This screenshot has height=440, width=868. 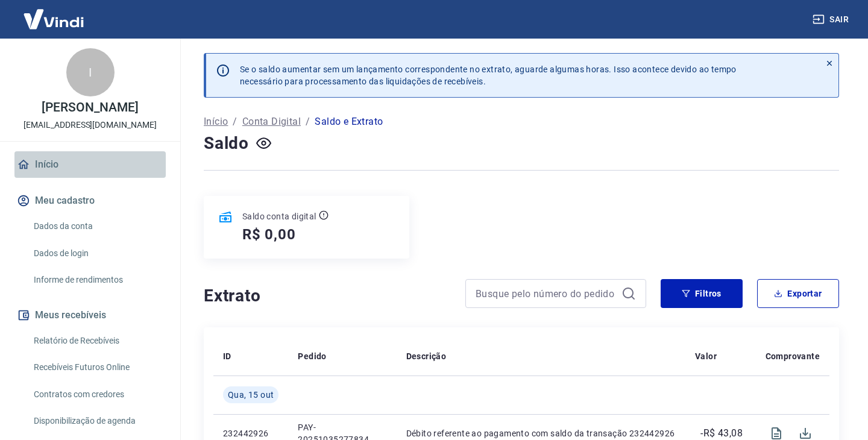 What do you see at coordinates (489, 76) in the screenshot?
I see `p: Se o saldo aumentar sem um lançamento correspondente no extrato, aguarde algumas horas. Isso acon...` at bounding box center [489, 76].